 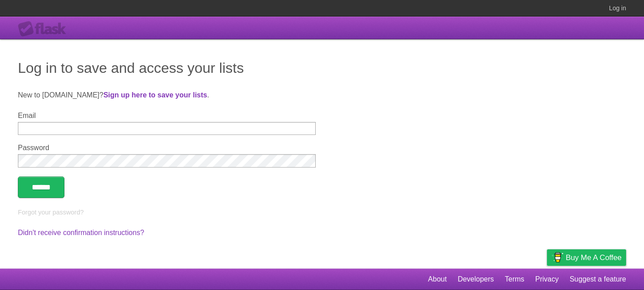 I want to click on a: About, so click(x=437, y=279).